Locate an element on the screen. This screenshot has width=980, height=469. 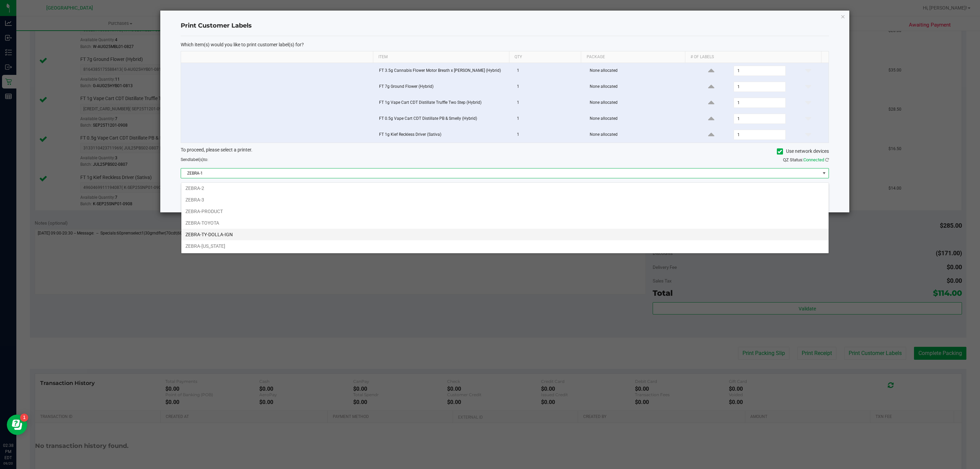
th: Qty is located at coordinates (545, 57).